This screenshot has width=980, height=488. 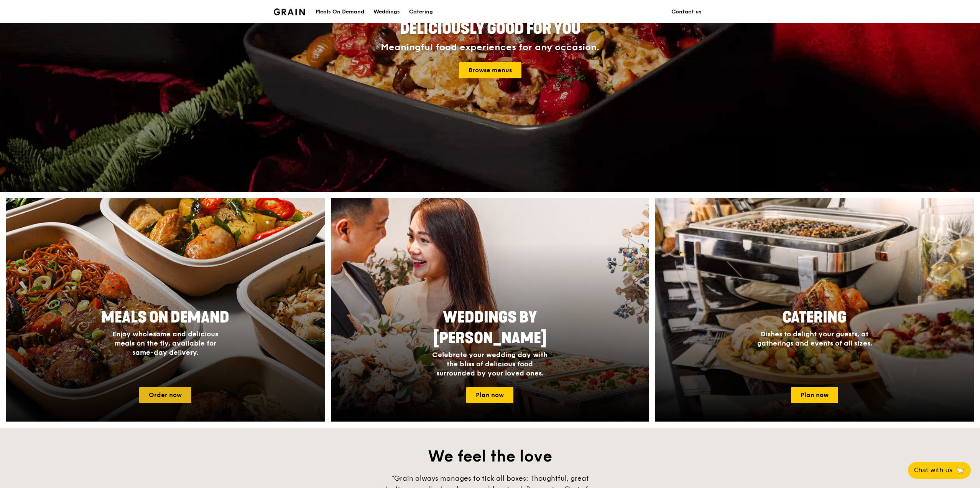 What do you see at coordinates (165, 310) in the screenshot?
I see `a: Meals On DemandEnjoy wholesome and delicious meals on the fly, available for same-day delivery.Or...` at bounding box center [165, 310].